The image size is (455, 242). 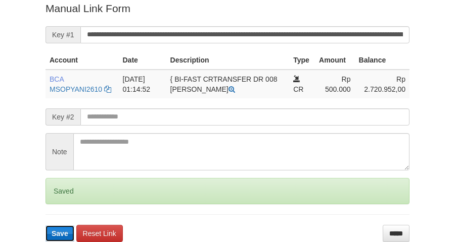 I want to click on th: Type, so click(x=302, y=60).